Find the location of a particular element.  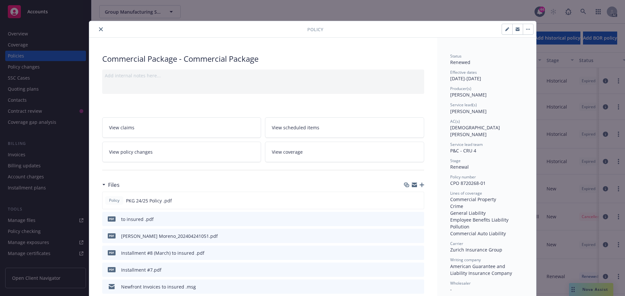

h3: Files is located at coordinates (114, 185).